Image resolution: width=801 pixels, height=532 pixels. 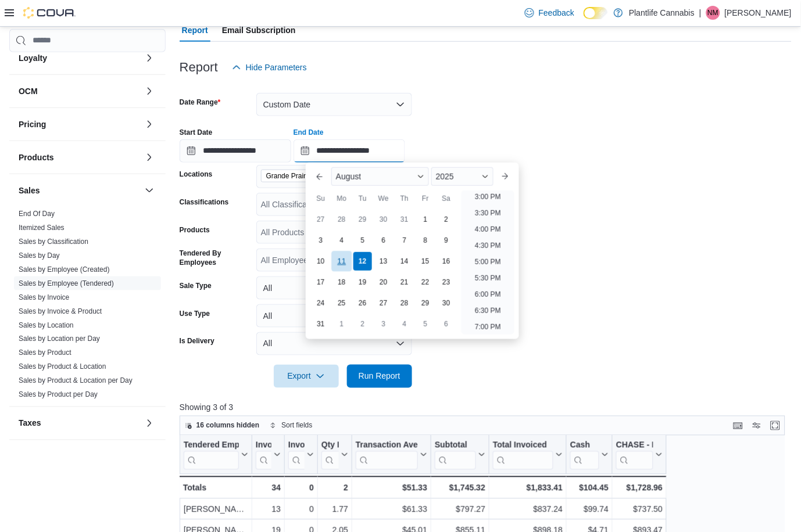 I want to click on div: day-5, so click(x=363, y=241).